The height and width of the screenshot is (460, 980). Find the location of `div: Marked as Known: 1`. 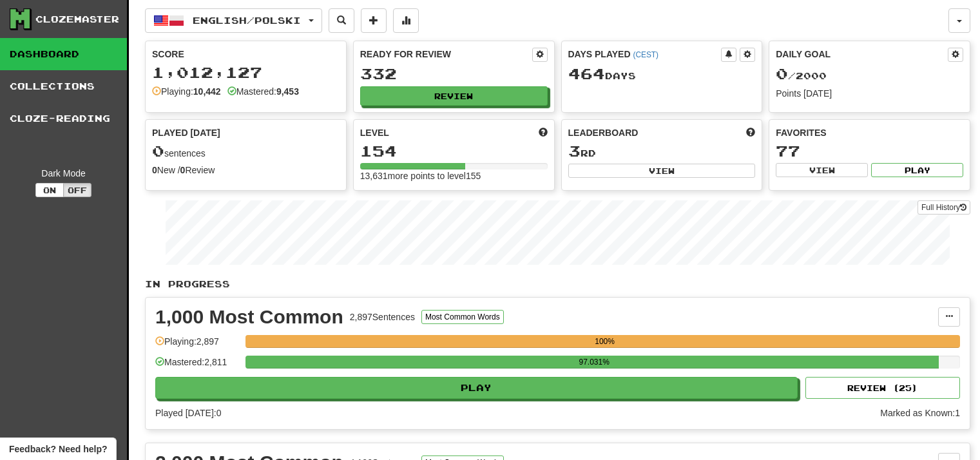

div: Marked as Known: 1 is located at coordinates (920, 413).